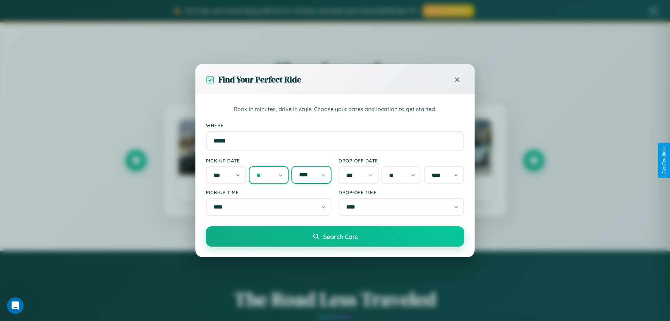  I want to click on p: Book in minutes, drive in style. Choose your dates and location to get started., so click(335, 109).